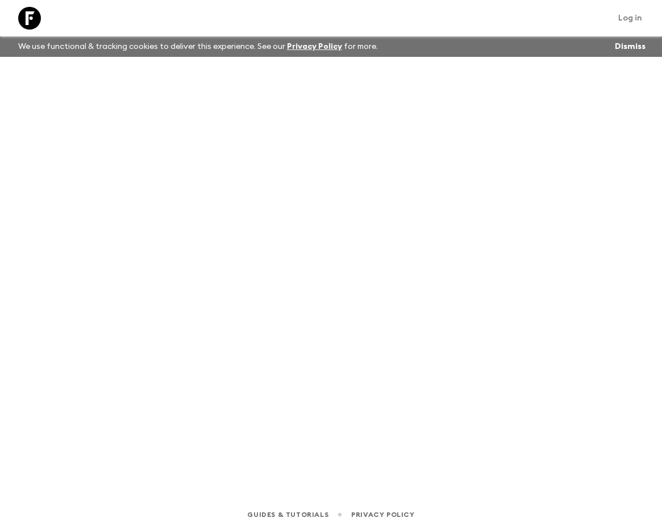  What do you see at coordinates (288, 514) in the screenshot?
I see `a: Guides & Tutorials` at bounding box center [288, 514].